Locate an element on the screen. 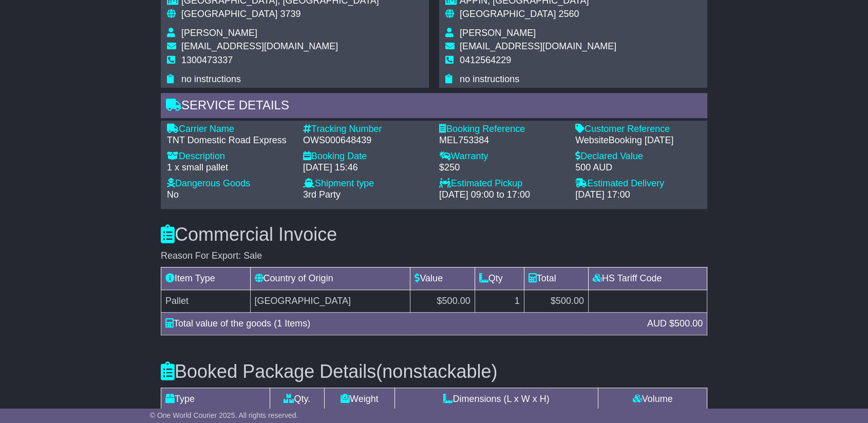  span: 2560 is located at coordinates (568, 14).